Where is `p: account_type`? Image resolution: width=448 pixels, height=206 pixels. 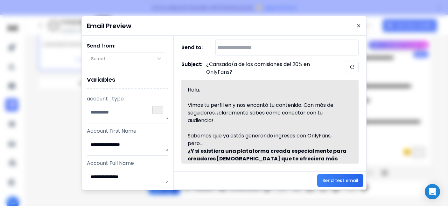
p: account_type is located at coordinates (128, 99).